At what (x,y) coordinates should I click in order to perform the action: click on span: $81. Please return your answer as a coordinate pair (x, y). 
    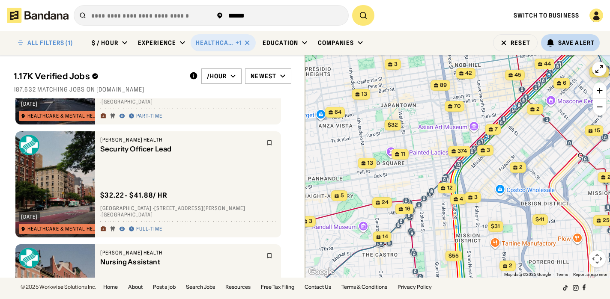
    Looking at the image, I should click on (597, 72).